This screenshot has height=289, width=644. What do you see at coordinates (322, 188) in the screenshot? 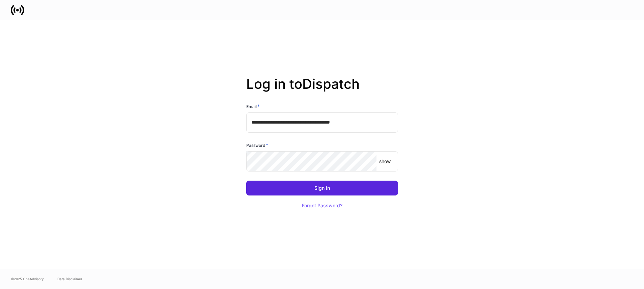
I see `div: Sign In` at bounding box center [322, 188].